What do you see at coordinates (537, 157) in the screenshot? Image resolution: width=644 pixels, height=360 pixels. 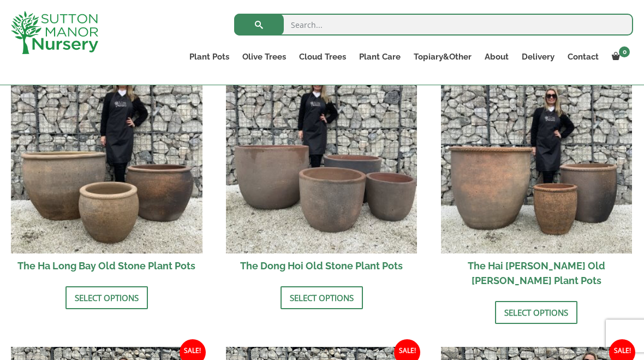 I see `img: The Hai Phong Old Stone Plant Pots` at bounding box center [537, 157].